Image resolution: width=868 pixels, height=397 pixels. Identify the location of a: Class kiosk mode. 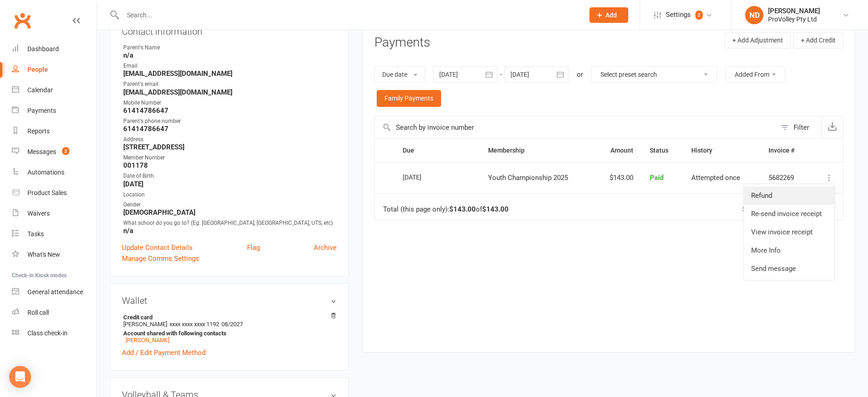
(54, 333).